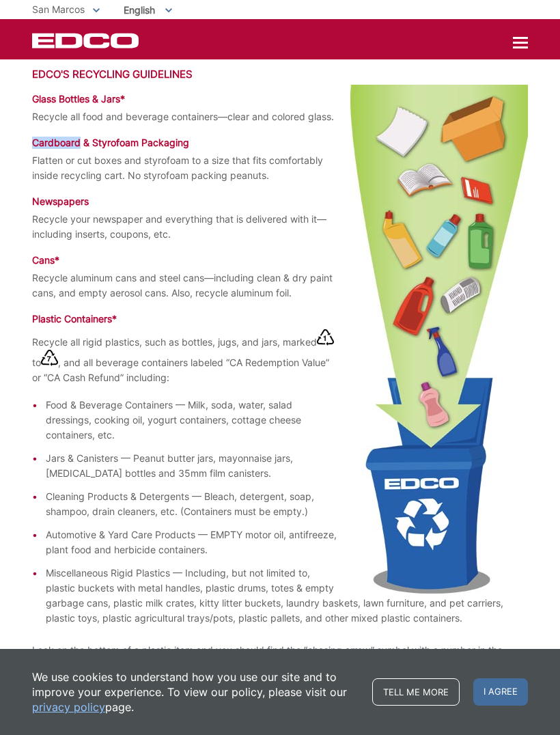 The image size is (560, 735). I want to click on span: San Marcos, so click(58, 9).